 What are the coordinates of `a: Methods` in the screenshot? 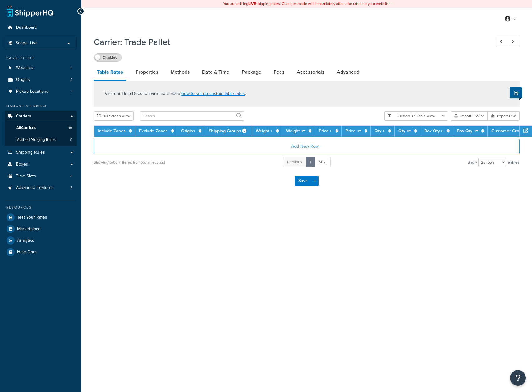 It's located at (180, 72).